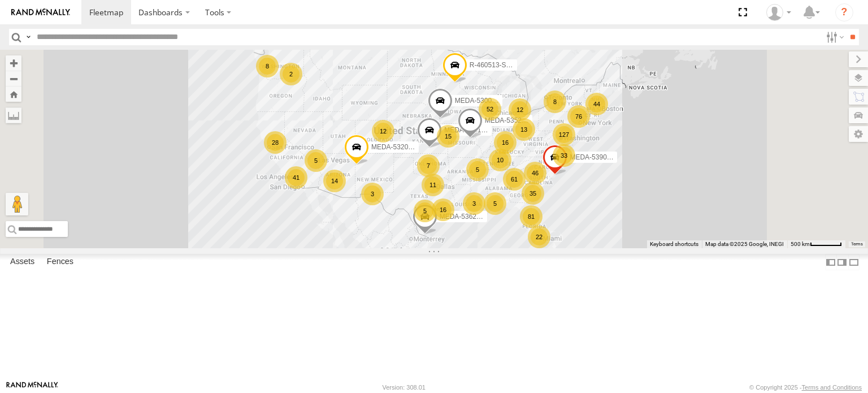 This screenshot has width=868, height=393. I want to click on label: Assets, so click(22, 262).